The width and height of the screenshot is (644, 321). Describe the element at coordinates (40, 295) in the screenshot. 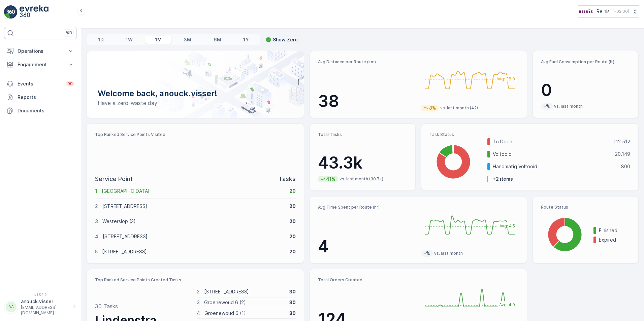

I see `span: v 1.52.2` at that location.